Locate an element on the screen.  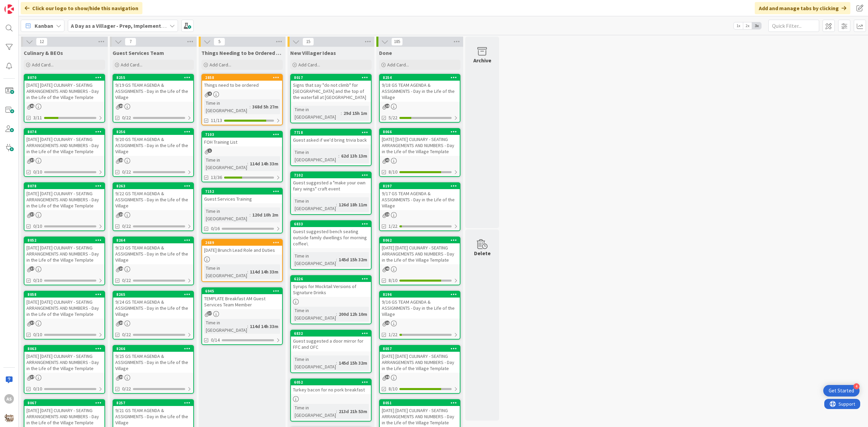
div: 7102Guest suggested a "make your own fairy wings" craft event is located at coordinates (331, 182).